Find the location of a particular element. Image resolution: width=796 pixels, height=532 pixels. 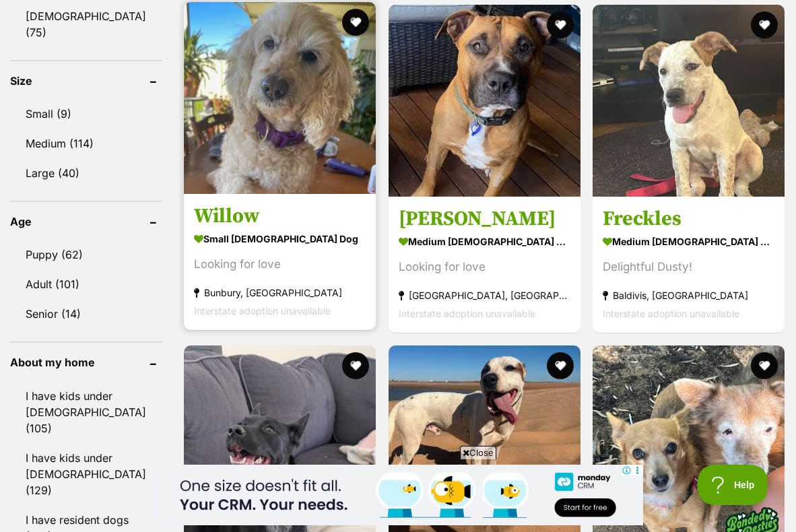

a: Adult (101) is located at coordinates (86, 284).